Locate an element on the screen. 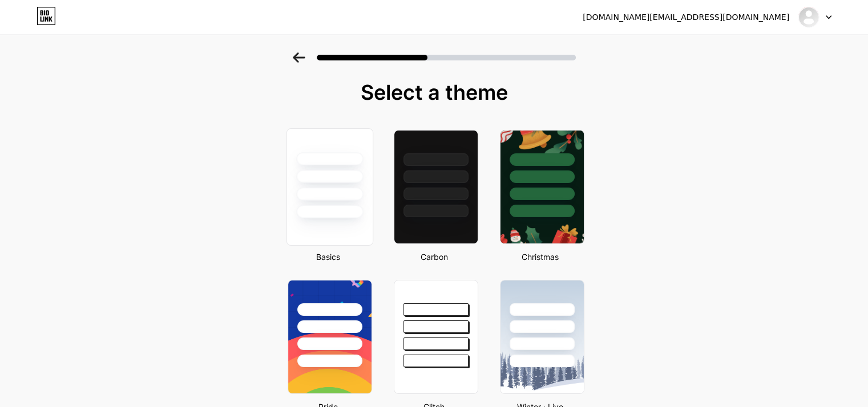  div: Carbon is located at coordinates (434, 256).